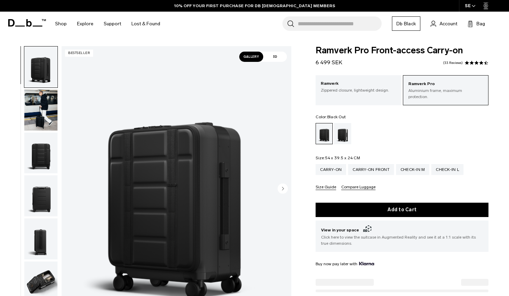 The height and width of the screenshot is (296, 509). Describe the element at coordinates (326, 188) in the screenshot. I see `button: Size Guide` at that location.